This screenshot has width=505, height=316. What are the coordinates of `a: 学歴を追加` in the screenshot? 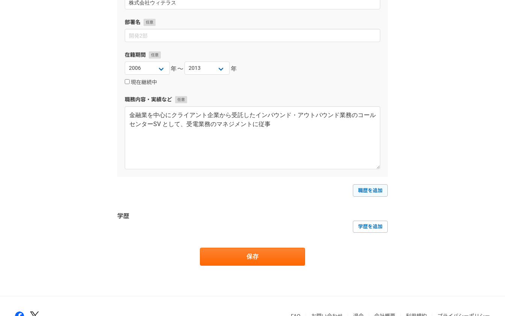 It's located at (370, 227).